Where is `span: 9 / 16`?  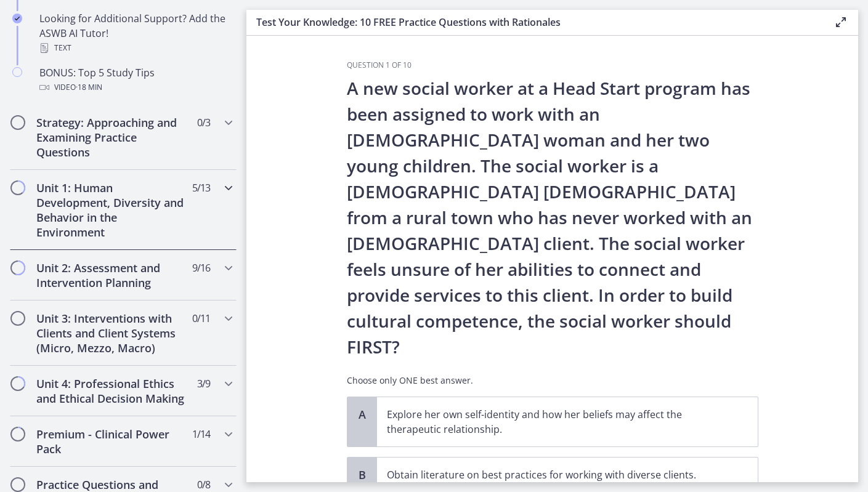
span: 9 / 16 is located at coordinates (200, 268).